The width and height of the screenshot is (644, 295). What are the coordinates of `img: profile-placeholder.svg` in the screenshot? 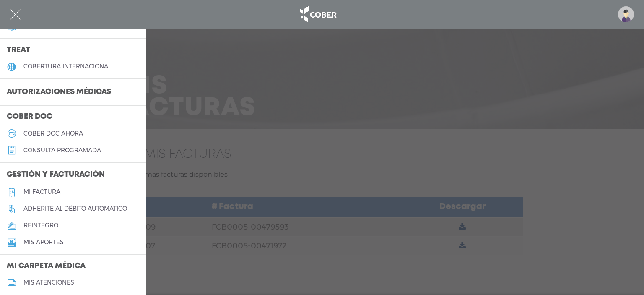 It's located at (626, 14).